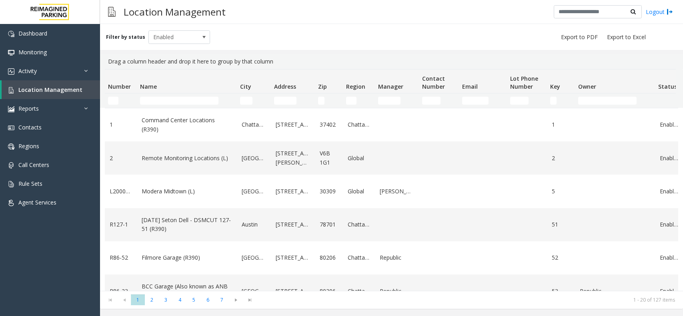 This screenshot has height=316, width=683. Describe the element at coordinates (30, 127) in the screenshot. I see `span: Contacts` at that location.